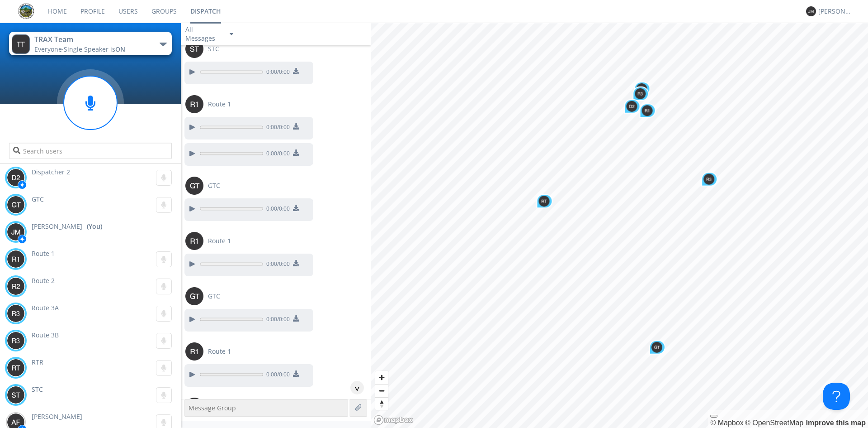  Describe the element at coordinates (714, 416) in the screenshot. I see `button: Toggle attribution` at that location.